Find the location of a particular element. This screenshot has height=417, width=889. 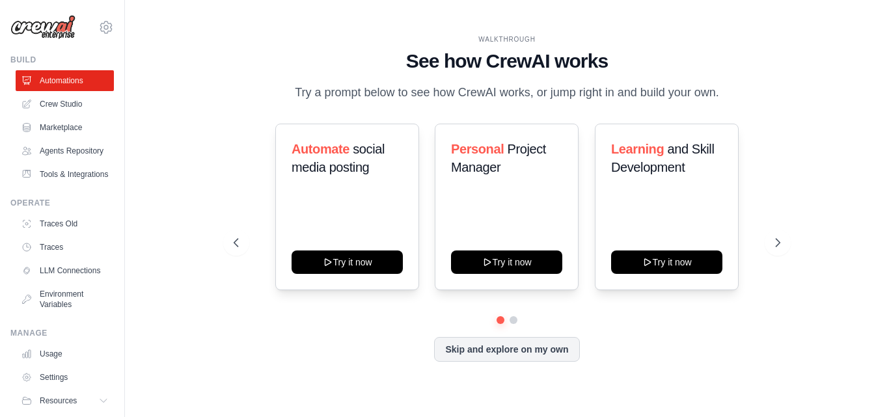

a: Crew Studio is located at coordinates (64, 104).